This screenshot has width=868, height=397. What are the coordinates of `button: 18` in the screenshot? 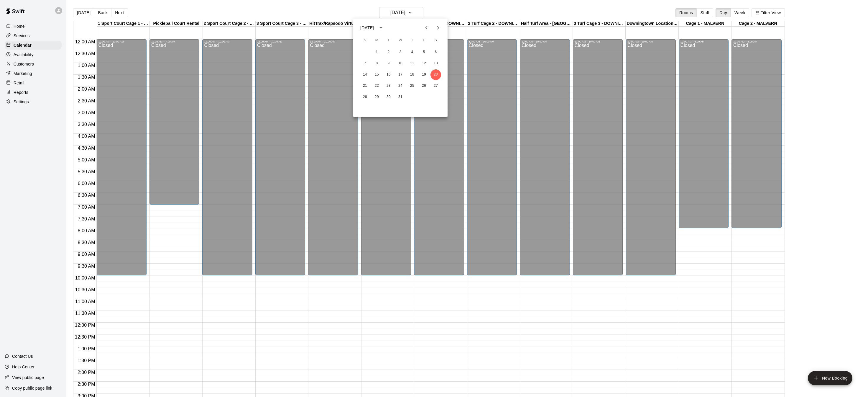 It's located at (413, 75).